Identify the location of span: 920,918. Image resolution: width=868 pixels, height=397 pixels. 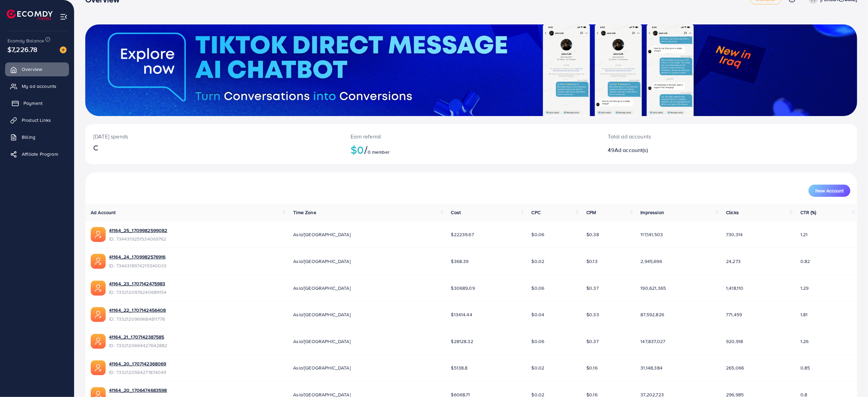
(734, 342).